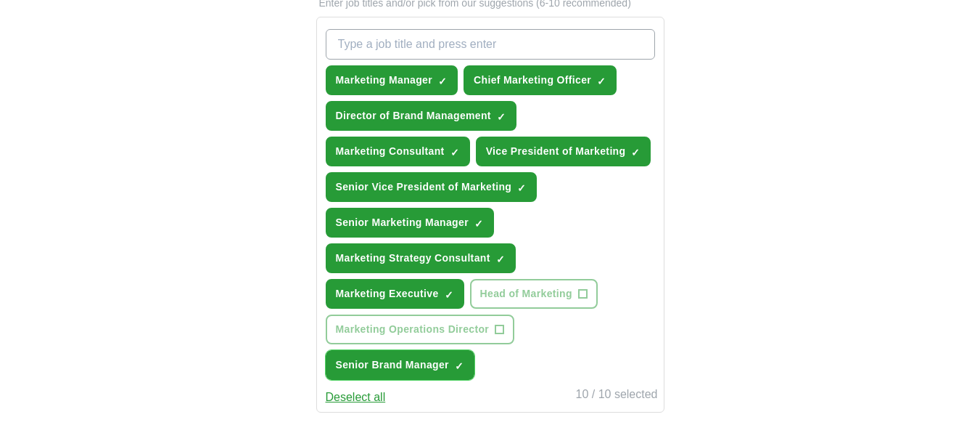  I want to click on button: Senior Marketing Manager✓, so click(410, 222).